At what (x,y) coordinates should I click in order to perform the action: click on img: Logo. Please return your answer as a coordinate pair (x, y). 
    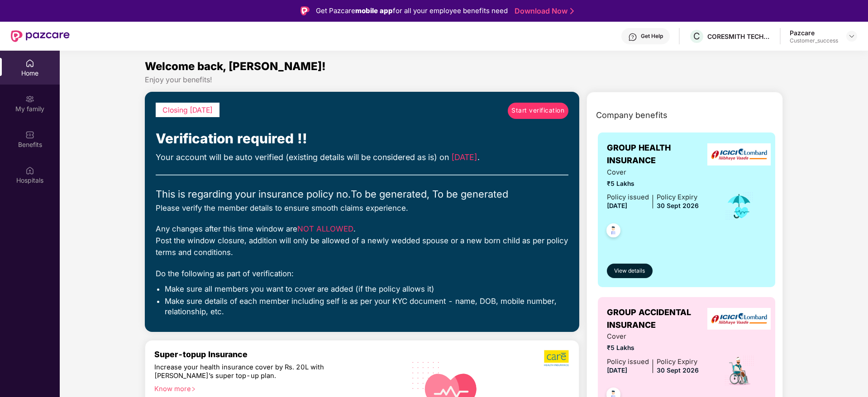
    Looking at the image, I should click on (305, 11).